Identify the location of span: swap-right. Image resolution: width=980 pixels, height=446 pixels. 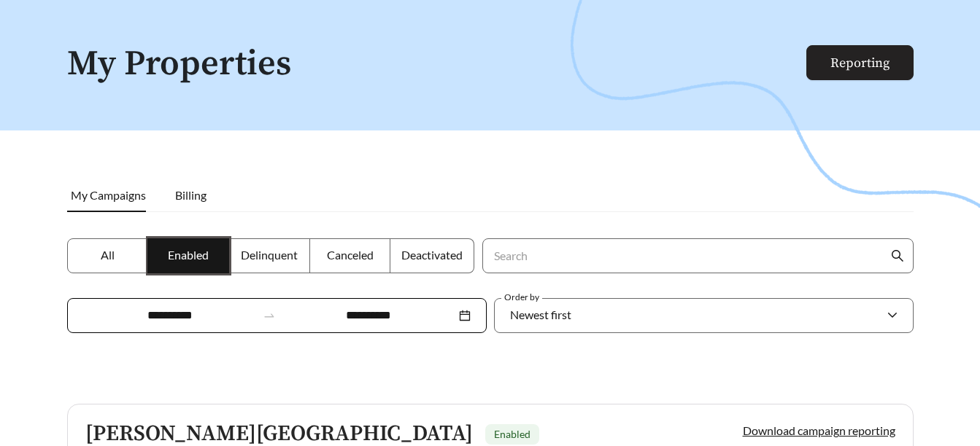
(269, 316).